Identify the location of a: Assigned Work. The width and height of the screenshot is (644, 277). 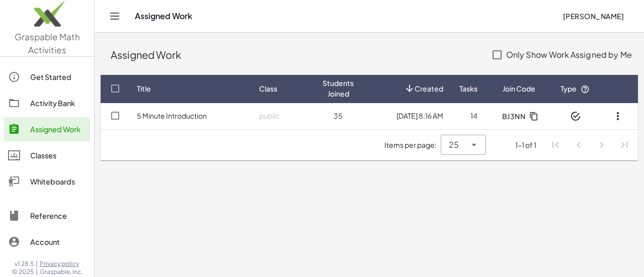
(47, 129).